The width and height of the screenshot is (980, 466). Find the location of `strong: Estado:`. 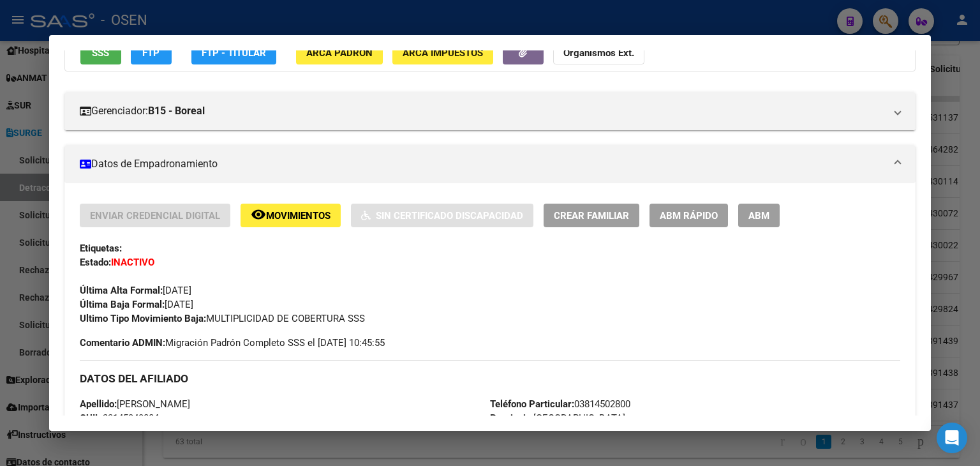

strong: Estado: is located at coordinates (95, 262).